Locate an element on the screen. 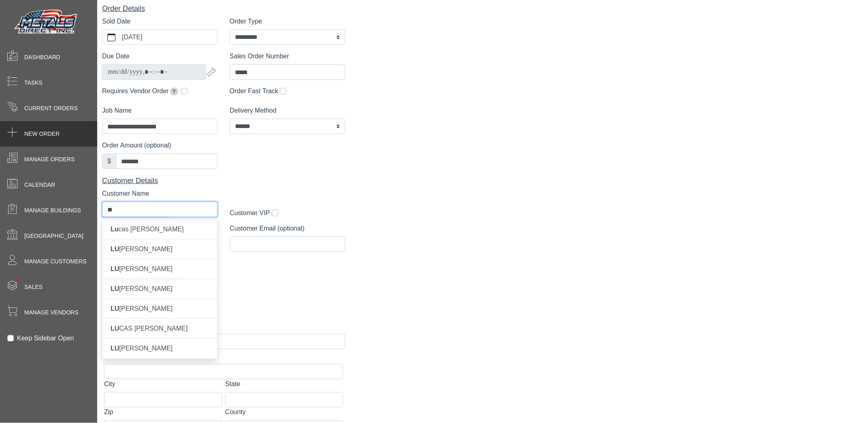 The height and width of the screenshot is (423, 868). label: Order Fast Track is located at coordinates (254, 91).